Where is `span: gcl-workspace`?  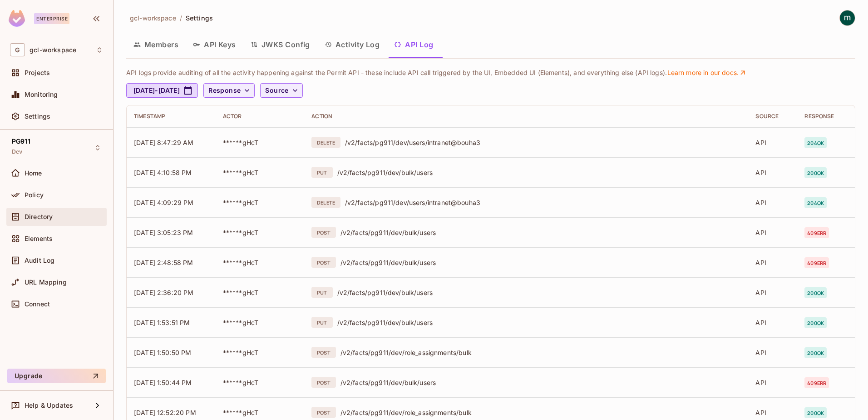
span: gcl-workspace is located at coordinates (153, 17).